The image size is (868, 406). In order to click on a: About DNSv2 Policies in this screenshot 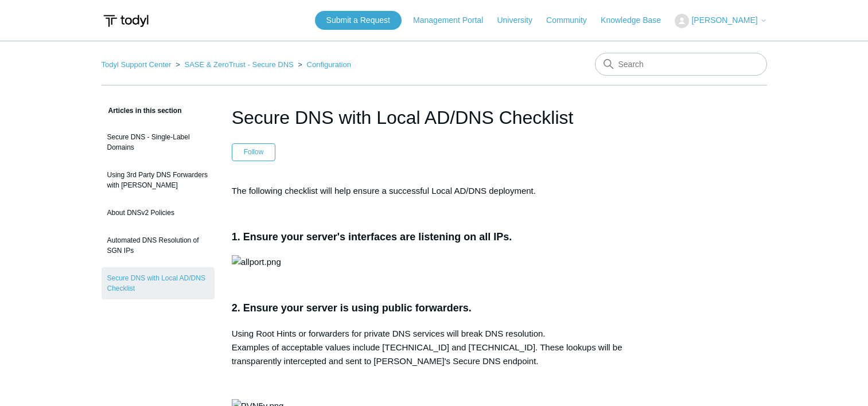, I will do `click(158, 213)`.